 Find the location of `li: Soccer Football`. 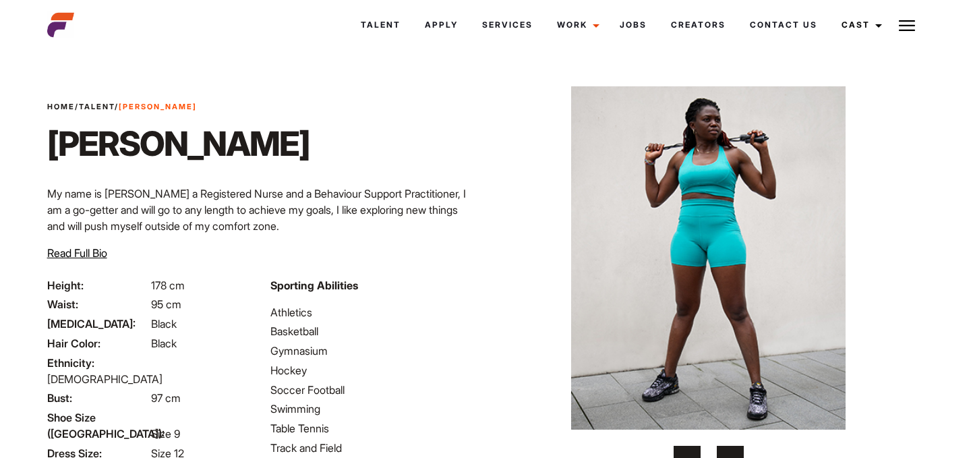

li: Soccer Football is located at coordinates (373, 390).